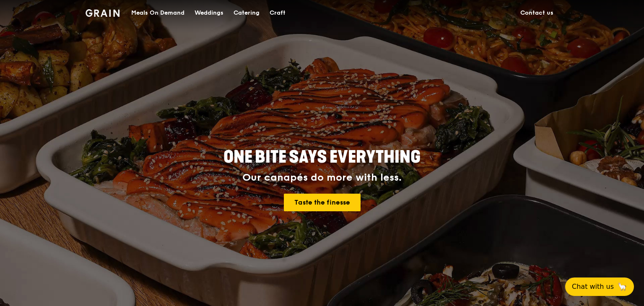 The image size is (644, 306). I want to click on a: Weddings, so click(209, 13).